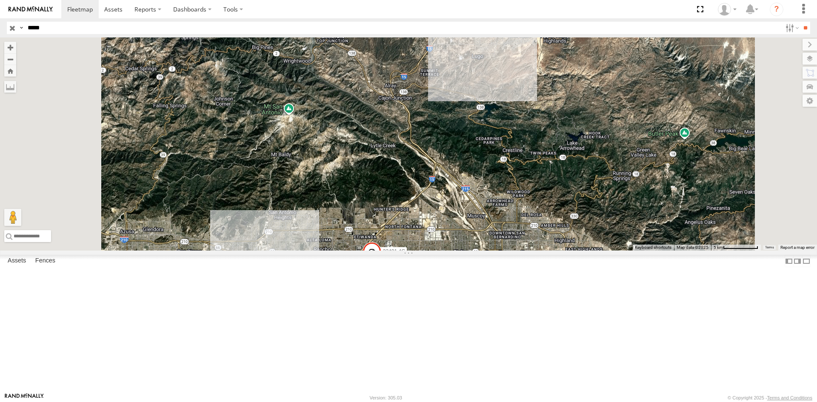 The width and height of the screenshot is (817, 402). What do you see at coordinates (10, 71) in the screenshot?
I see `button: Zoom Home` at bounding box center [10, 71].